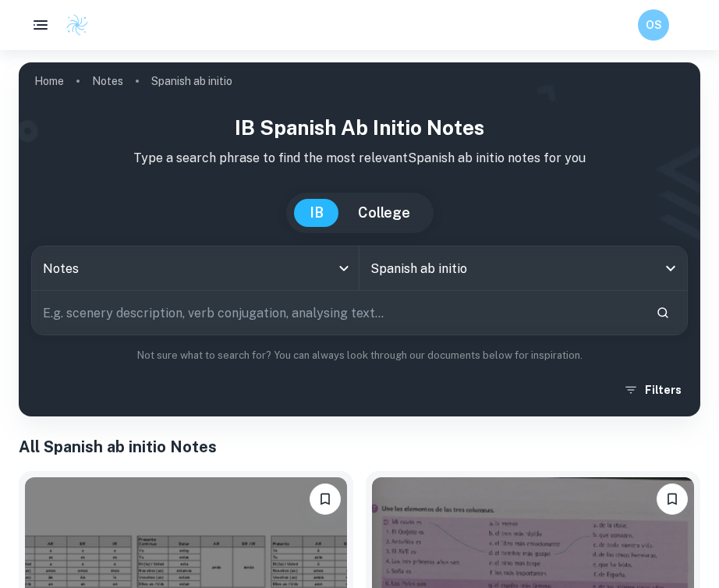  Describe the element at coordinates (654, 25) in the screenshot. I see `button: OS` at that location.